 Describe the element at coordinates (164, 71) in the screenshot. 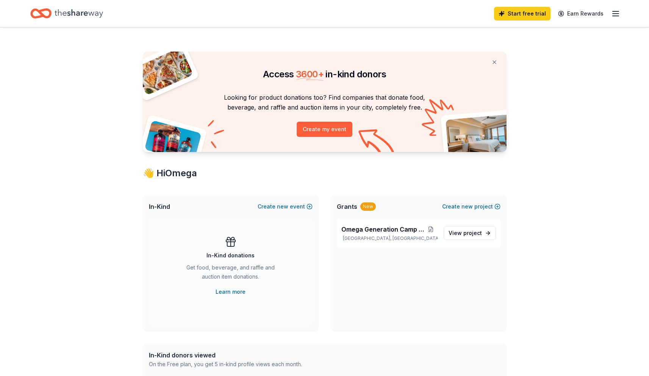

I see `img: Pizza` at that location.